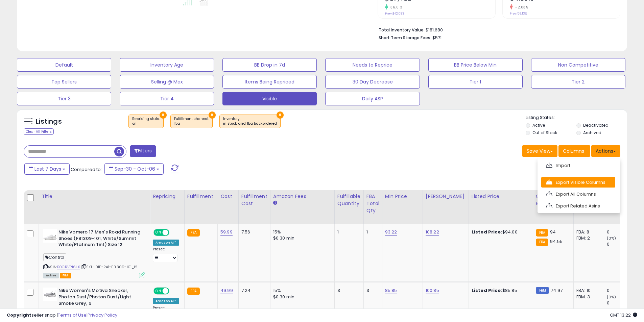 The height and width of the screenshot is (322, 644). What do you see at coordinates (301, 290) in the screenshot?
I see `div: 15%` at bounding box center [301, 290].